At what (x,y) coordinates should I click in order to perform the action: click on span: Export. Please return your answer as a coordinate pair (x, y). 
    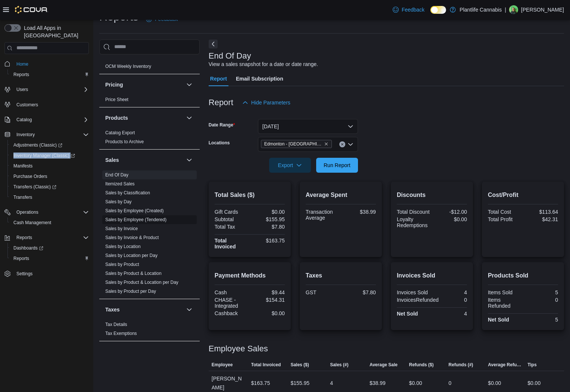
    Looking at the image, I should click on (290, 165).